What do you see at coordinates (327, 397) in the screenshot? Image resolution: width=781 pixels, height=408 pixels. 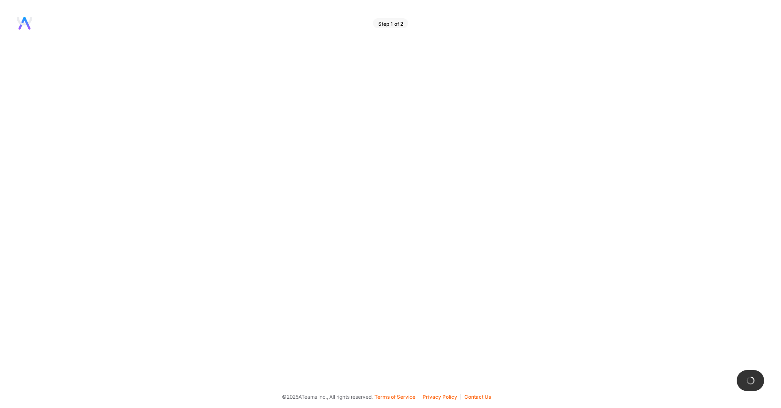 I see `span: © 2025 ATeams Inc., All rights reserved.` at bounding box center [327, 397].